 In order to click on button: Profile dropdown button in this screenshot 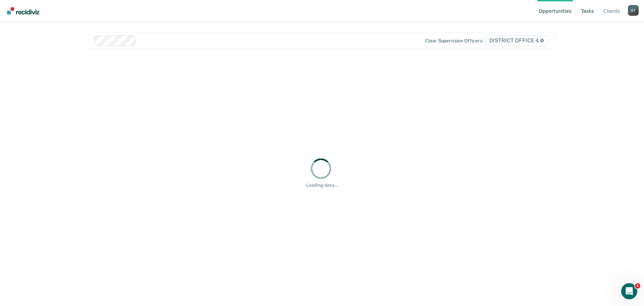, I will do `click(634, 10)`.